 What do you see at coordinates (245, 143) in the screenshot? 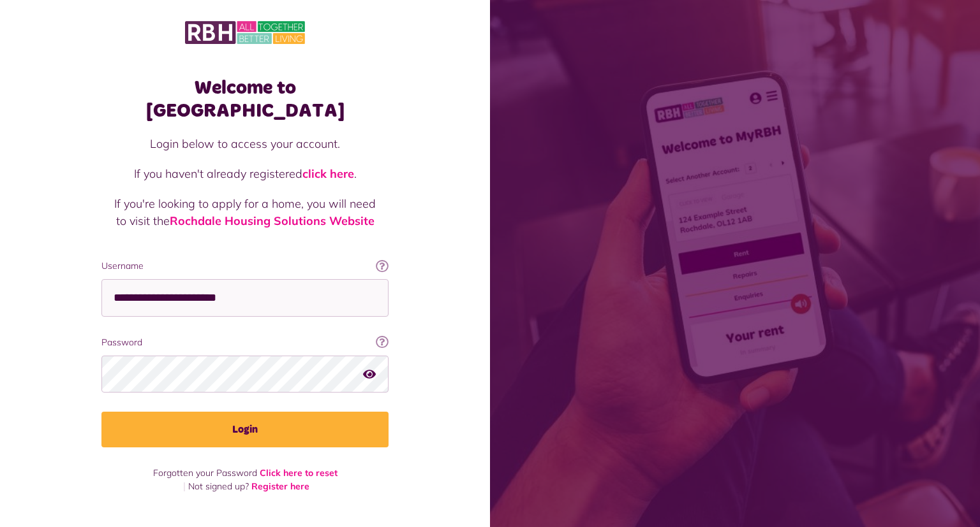
I see `p: Login below to access your account.` at bounding box center [245, 143].